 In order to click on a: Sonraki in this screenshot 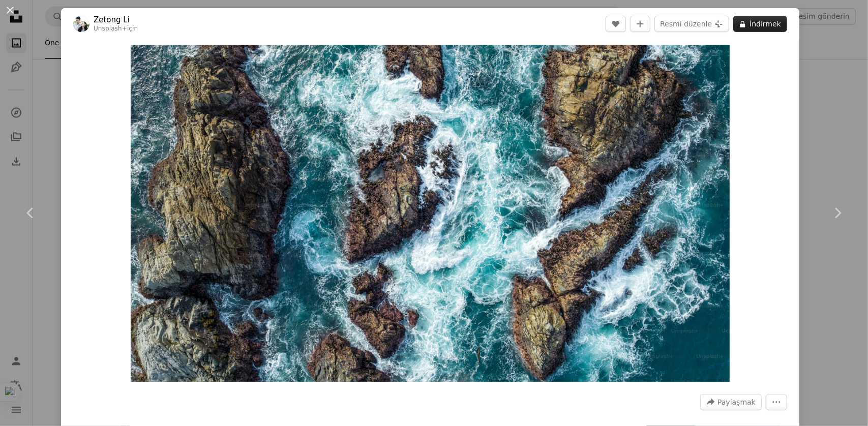, I will do `click(837, 213)`.